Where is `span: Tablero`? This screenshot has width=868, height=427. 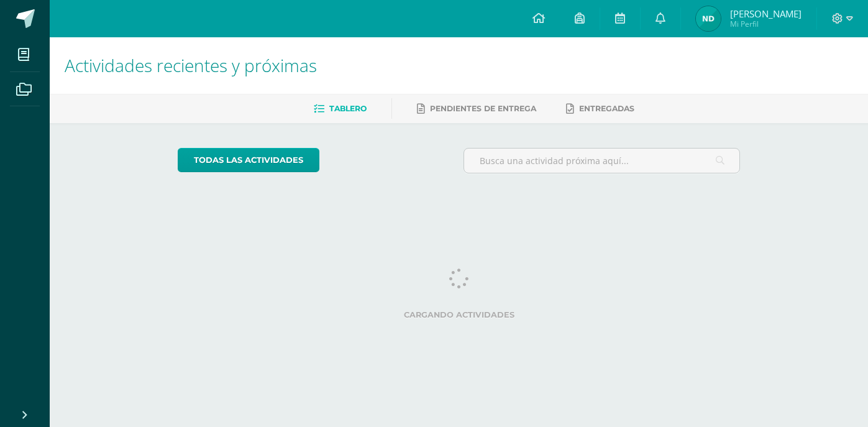
span: Tablero is located at coordinates (348, 108).